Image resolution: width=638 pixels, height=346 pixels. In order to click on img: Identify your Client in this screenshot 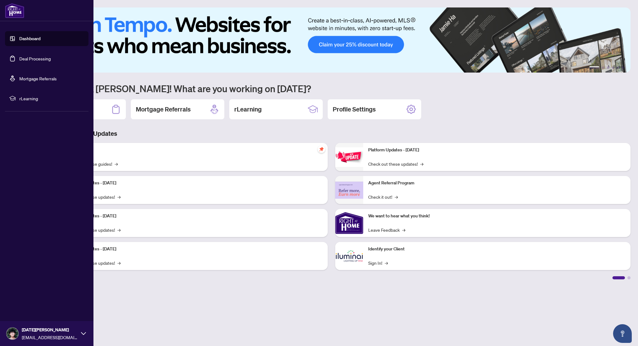, I will do `click(349, 256)`.